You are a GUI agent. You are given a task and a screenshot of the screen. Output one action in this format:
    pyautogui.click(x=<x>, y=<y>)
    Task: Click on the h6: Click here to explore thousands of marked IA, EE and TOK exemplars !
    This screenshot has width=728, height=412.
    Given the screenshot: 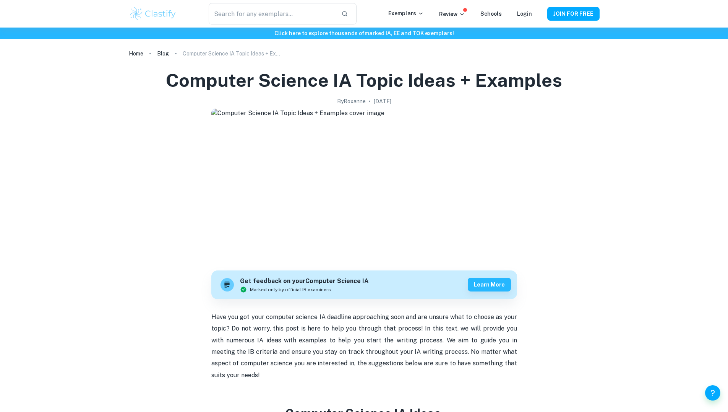 What is the action you would take?
    pyautogui.click(x=364, y=33)
    